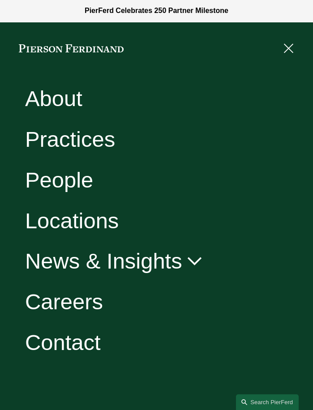  I want to click on a: Careers, so click(64, 302).